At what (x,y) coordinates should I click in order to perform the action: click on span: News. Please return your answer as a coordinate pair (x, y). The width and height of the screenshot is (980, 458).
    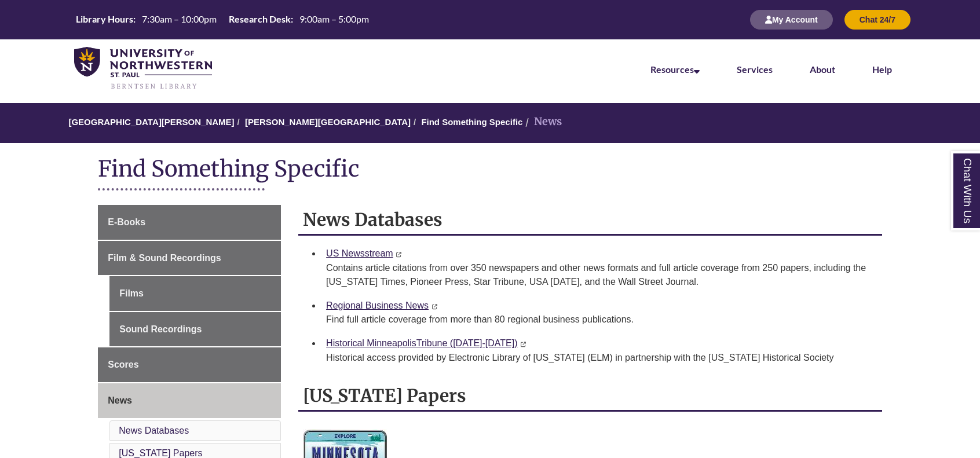
    Looking at the image, I should click on (120, 401).